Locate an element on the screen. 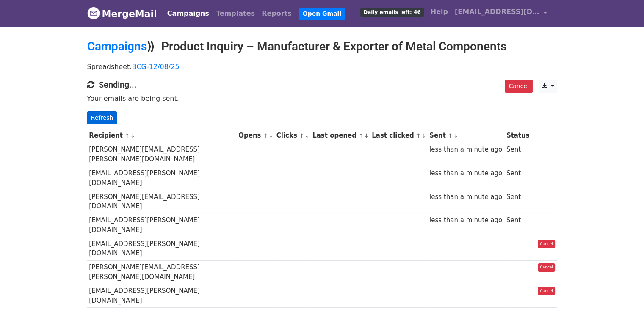 The image size is (644, 309). a: Templates is located at coordinates (235, 13).